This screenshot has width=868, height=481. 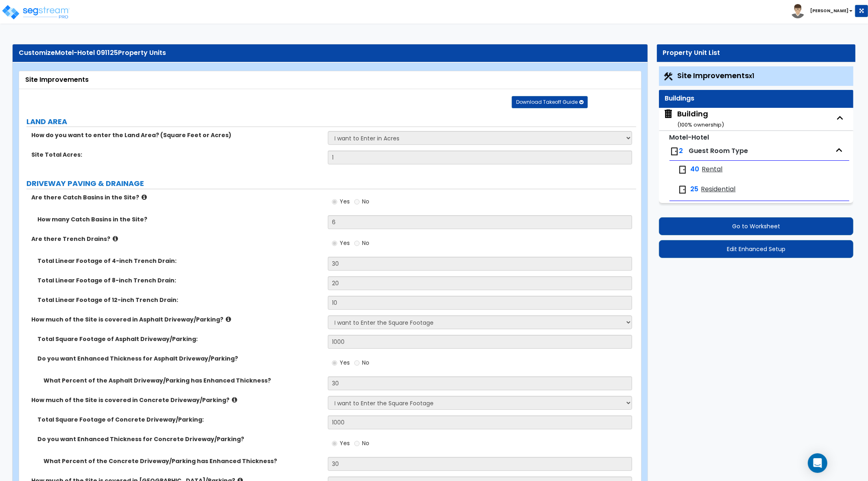 What do you see at coordinates (668, 114) in the screenshot?
I see `img: building.svg` at bounding box center [668, 114].